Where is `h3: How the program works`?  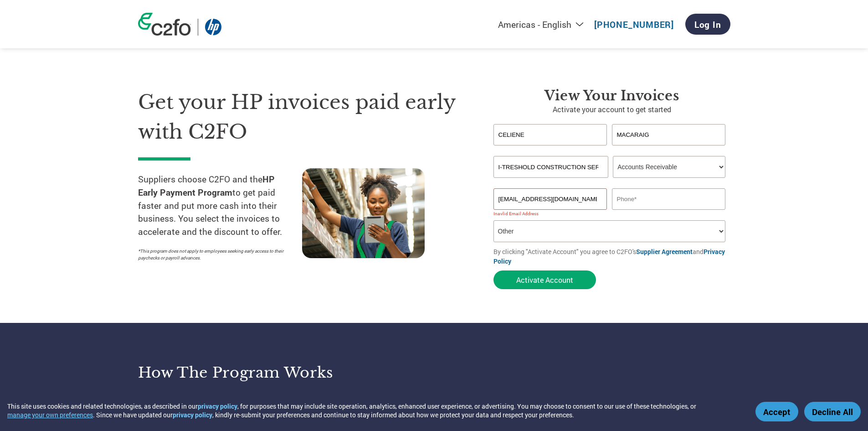 h3: How the program works is located at coordinates (280, 373).